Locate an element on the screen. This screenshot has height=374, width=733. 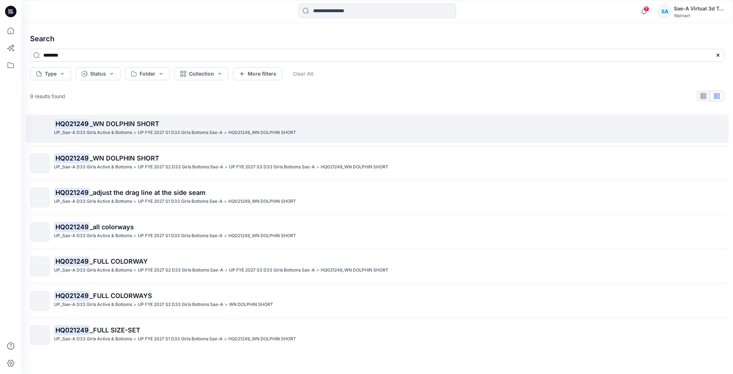
a: HQ021249_FULL COLORWAYSUP_Sae-A D33 Girls Active & Bottoms>UP FYE 2027 S2 D33 Girls Bottoms Sae-A... is located at coordinates (377, 300).